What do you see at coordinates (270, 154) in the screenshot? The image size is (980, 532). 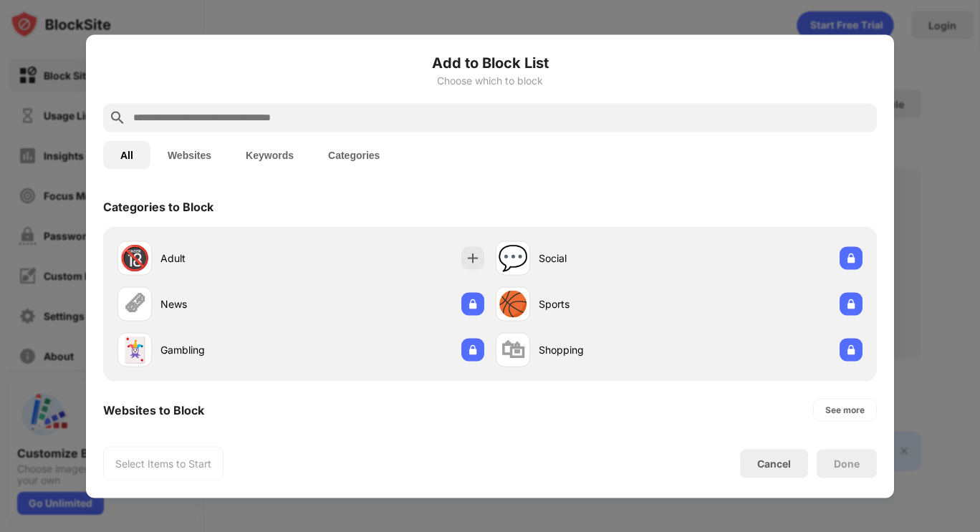 I see `button: Keywords` at bounding box center [270, 154].